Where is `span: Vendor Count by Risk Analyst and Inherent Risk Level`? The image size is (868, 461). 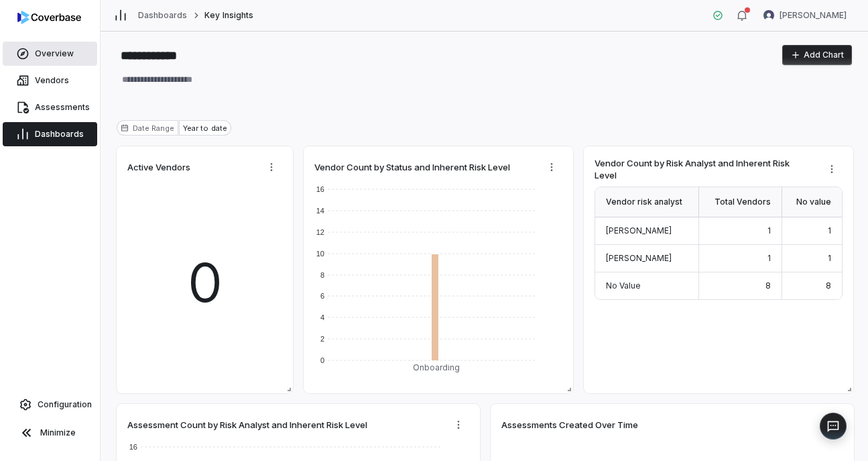
span: Vendor Count by Risk Analyst and Inherent Risk Level is located at coordinates (703, 169).